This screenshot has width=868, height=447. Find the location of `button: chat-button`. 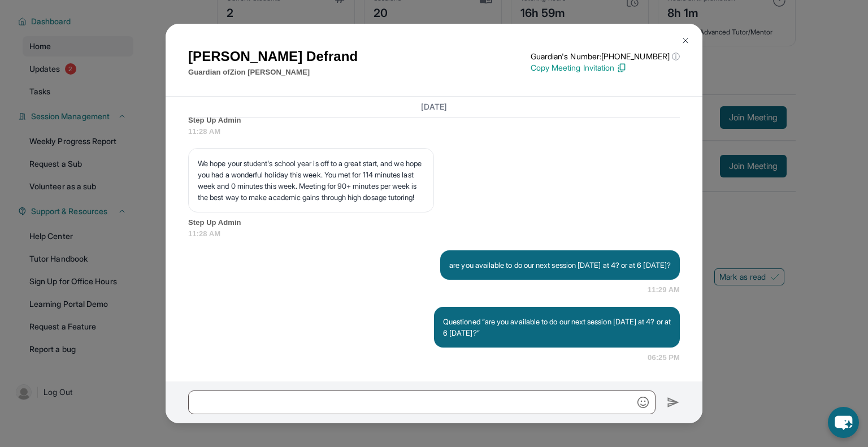

button: chat-button is located at coordinates (843, 422).